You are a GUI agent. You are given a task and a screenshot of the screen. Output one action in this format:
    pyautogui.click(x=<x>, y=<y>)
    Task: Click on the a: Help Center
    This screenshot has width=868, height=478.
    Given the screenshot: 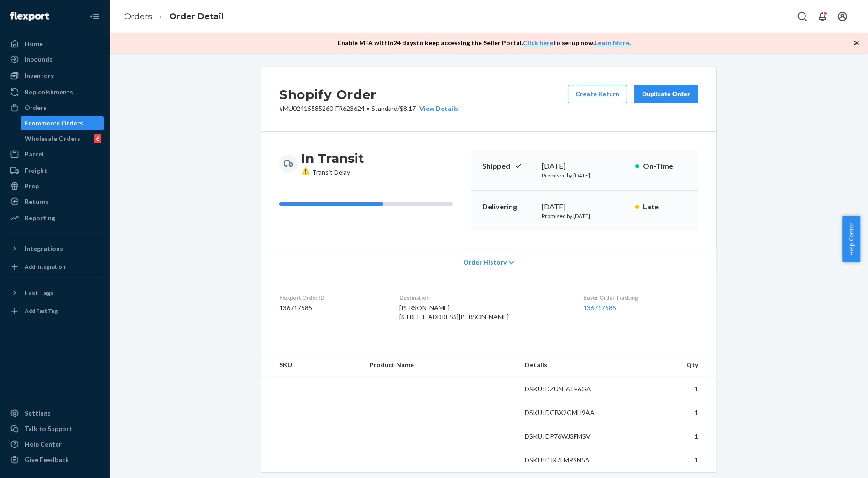 What is the action you would take?
    pyautogui.click(x=55, y=444)
    